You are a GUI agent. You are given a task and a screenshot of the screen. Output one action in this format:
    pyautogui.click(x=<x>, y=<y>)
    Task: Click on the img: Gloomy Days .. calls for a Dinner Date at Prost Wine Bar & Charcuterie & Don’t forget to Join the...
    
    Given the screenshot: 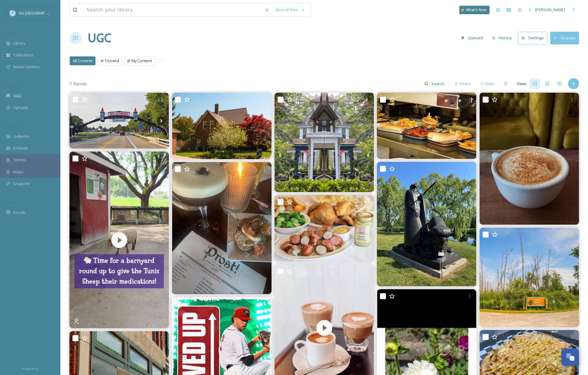 What is the action you would take?
    pyautogui.click(x=222, y=228)
    